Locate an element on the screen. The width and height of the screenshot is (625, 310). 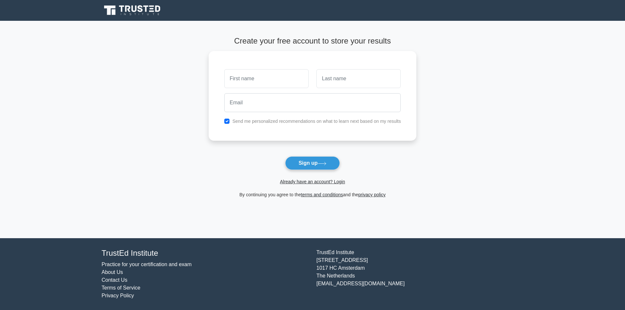
h4: TrustEd Institute is located at coordinates (205, 253).